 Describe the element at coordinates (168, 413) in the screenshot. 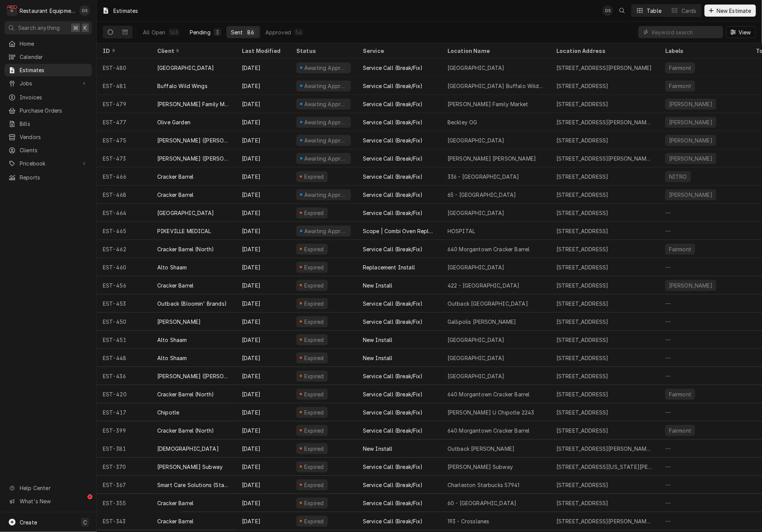

I see `div: Chipotle` at that location.